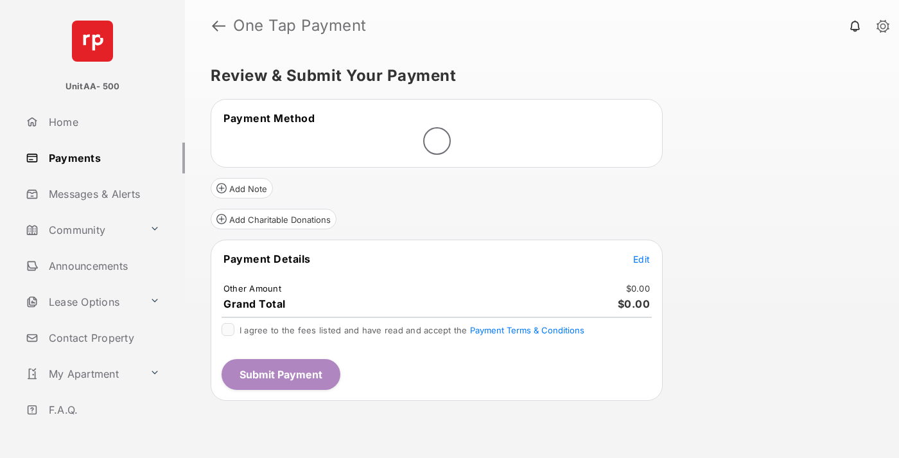  What do you see at coordinates (82, 230) in the screenshot?
I see `a: Community` at bounding box center [82, 230].